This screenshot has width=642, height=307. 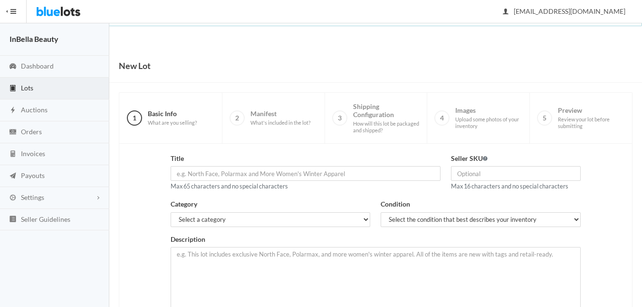 I want to click on input: e.g. North Face, Polarmax and More Women's Winter Apparel, so click(x=305, y=173).